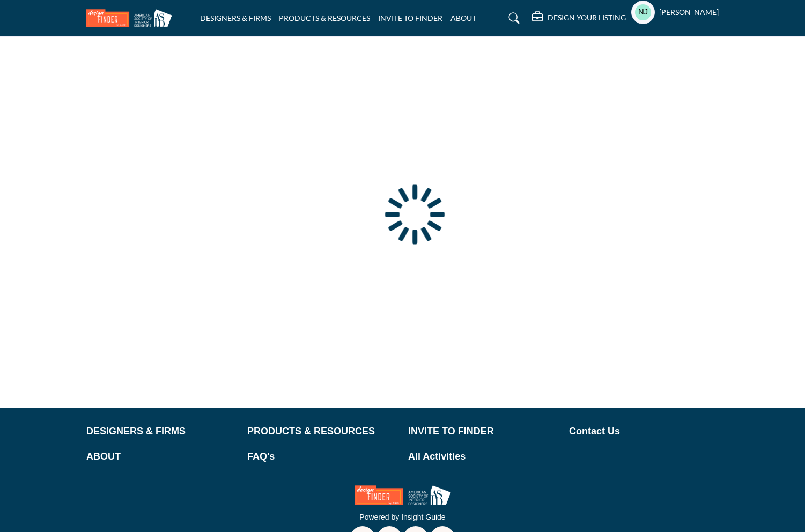  I want to click on img: Site Logo, so click(132, 17).